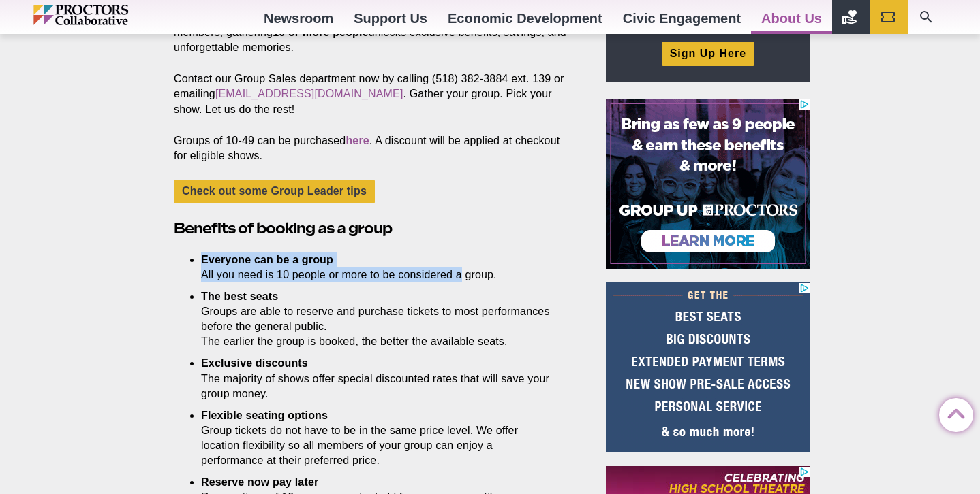 Image resolution: width=980 pixels, height=494 pixels. What do you see at coordinates (708, 53) in the screenshot?
I see `a: Sign Up Here` at bounding box center [708, 53].